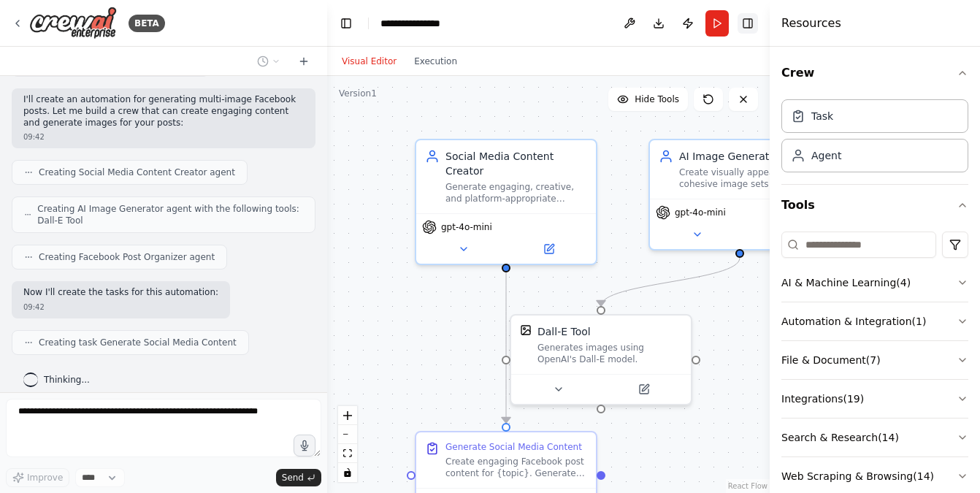 The width and height of the screenshot is (980, 493). What do you see at coordinates (137, 173) in the screenshot?
I see `span: Creating Social Media Content Creator agent` at bounding box center [137, 173].